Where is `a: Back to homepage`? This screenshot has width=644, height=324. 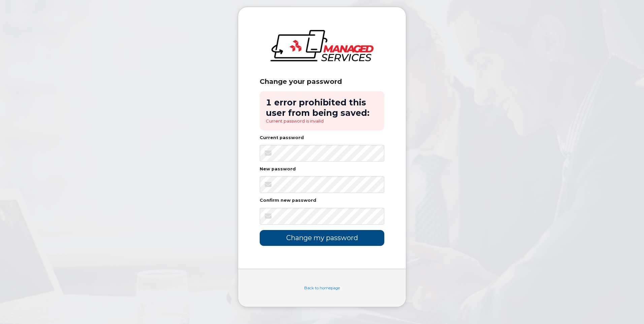 a: Back to homepage is located at coordinates (322, 288).